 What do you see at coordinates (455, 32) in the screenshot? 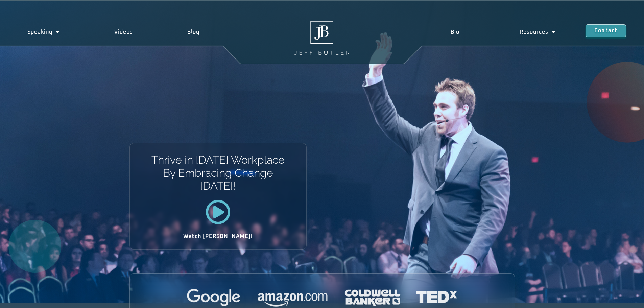
I see `a: Bio` at bounding box center [455, 32].